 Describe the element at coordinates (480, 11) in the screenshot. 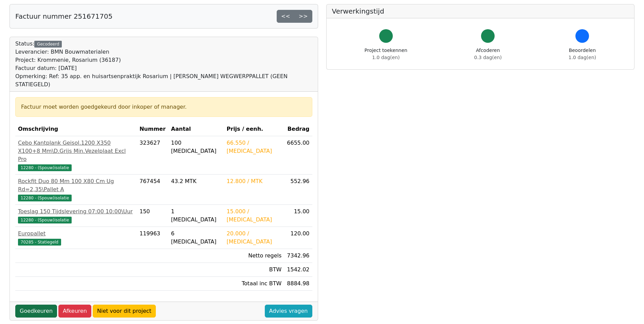

I see `h5: Verwerkingstijd` at that location.